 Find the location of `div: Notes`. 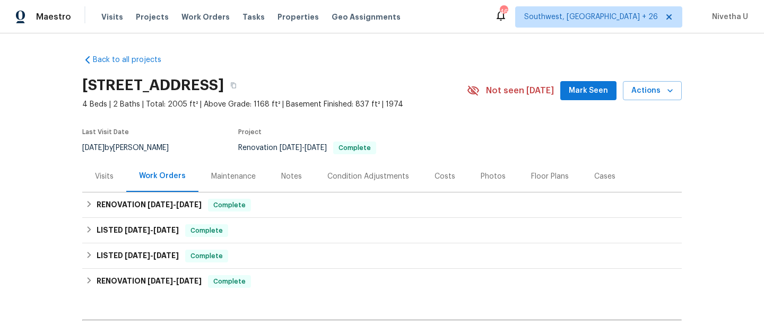

div: Notes is located at coordinates (291, 177).